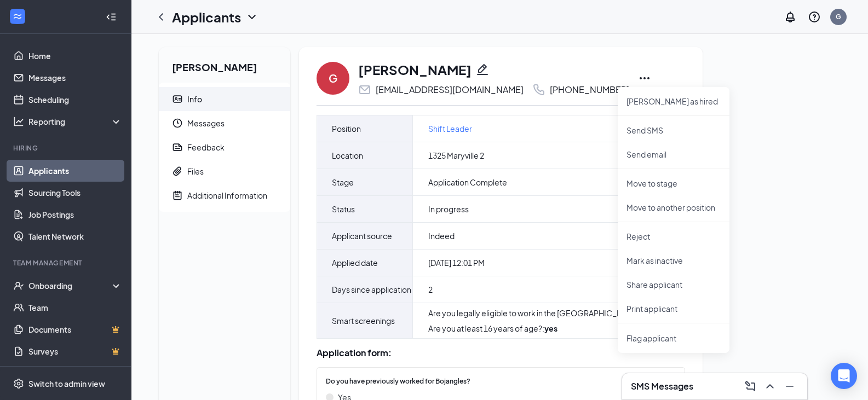 This screenshot has width=868, height=400. I want to click on svg: Ellipses, so click(645, 78).